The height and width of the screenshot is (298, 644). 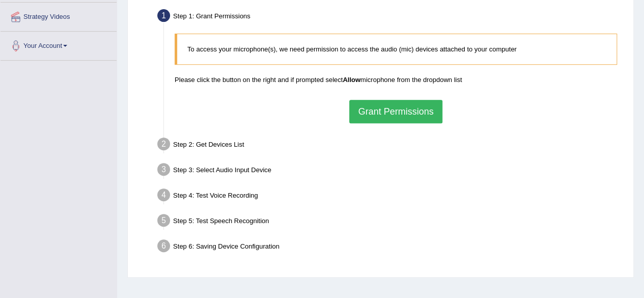 What do you see at coordinates (58, 15) in the screenshot?
I see `a: Strategy Videos` at bounding box center [58, 15].